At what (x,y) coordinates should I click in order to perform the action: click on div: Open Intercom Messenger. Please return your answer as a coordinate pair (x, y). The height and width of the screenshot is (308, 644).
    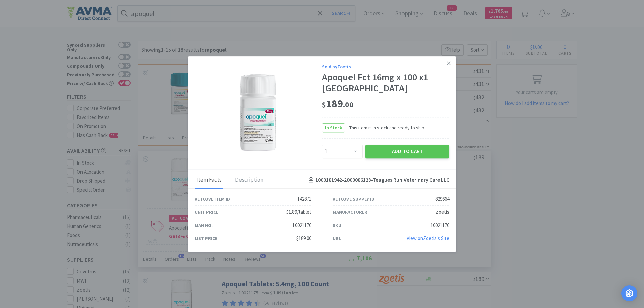
    Looking at the image, I should click on (629, 294).